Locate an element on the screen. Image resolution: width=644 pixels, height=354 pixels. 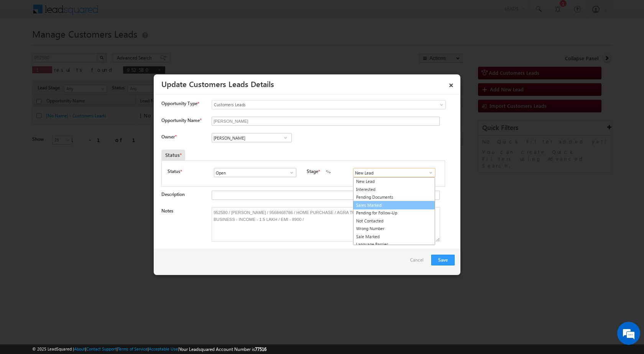
label: Opportunity Name is located at coordinates (182, 120).